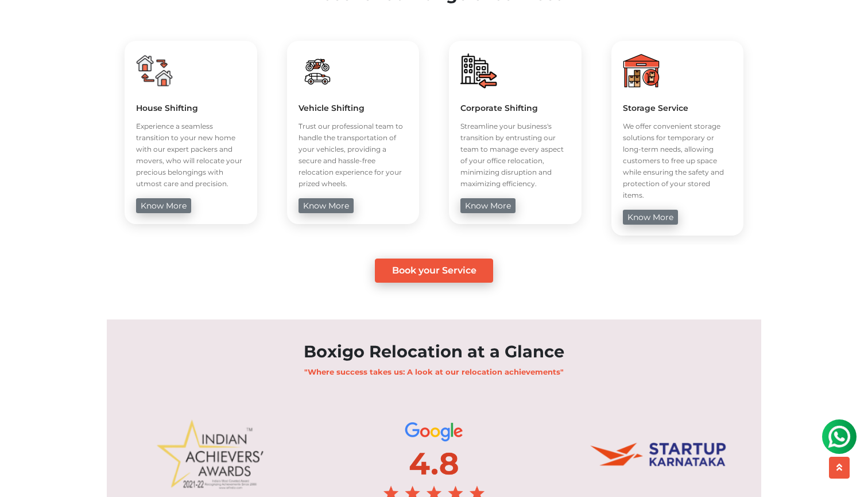 This screenshot has width=868, height=497. Describe the element at coordinates (23, 23) in the screenshot. I see `img: whatsapp-icon.svg` at that location.